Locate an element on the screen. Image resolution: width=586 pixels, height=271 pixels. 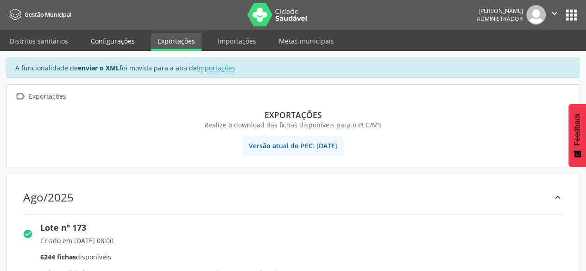
img: img is located at coordinates (536, 15).